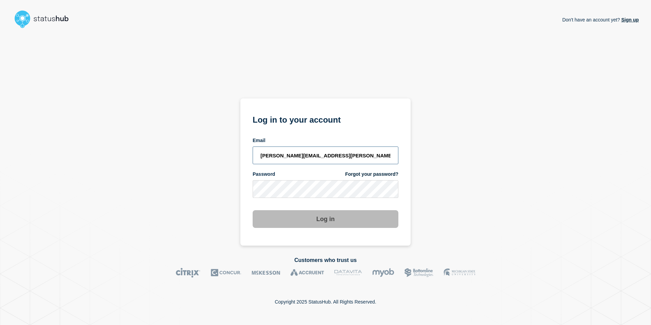 This screenshot has height=325, width=651. What do you see at coordinates (348, 273) in the screenshot?
I see `img: DataVita logo` at bounding box center [348, 273].